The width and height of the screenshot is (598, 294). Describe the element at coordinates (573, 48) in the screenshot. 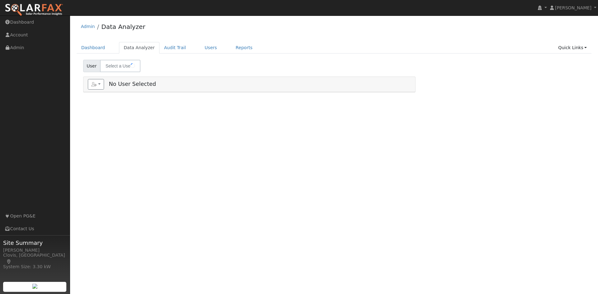

I see `a: Quick Links` at that location.